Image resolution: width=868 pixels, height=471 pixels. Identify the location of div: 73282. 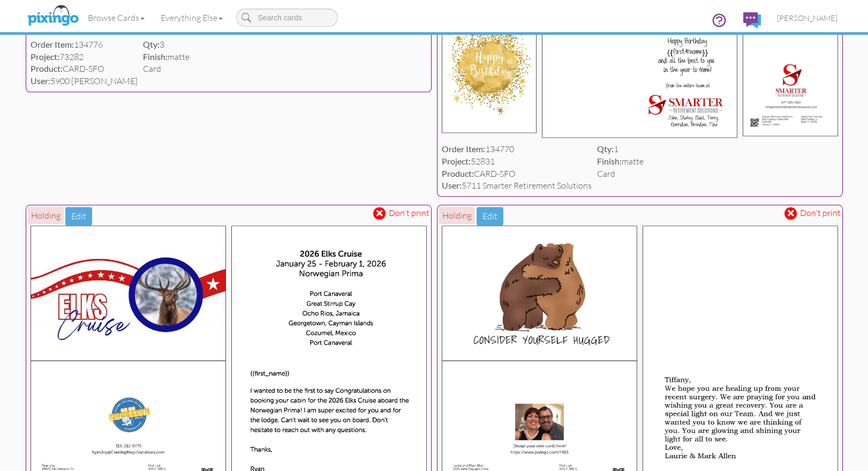
(84, 57).